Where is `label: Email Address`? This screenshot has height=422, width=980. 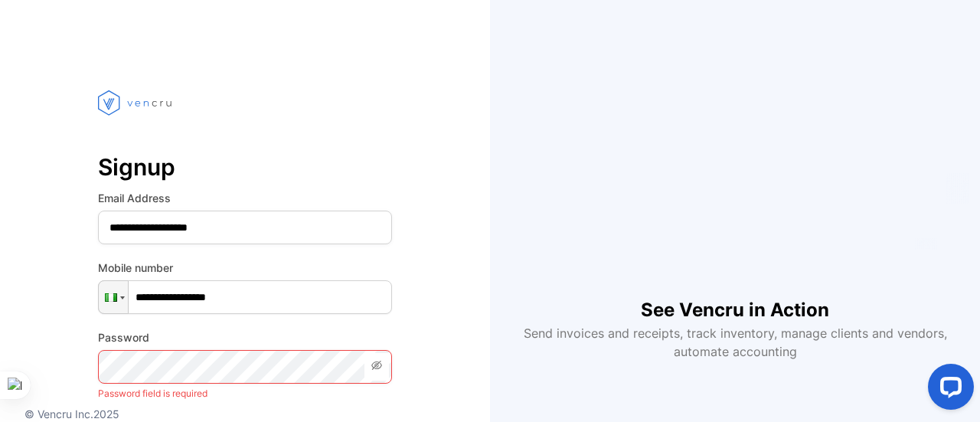
label: Email Address is located at coordinates (245, 198).